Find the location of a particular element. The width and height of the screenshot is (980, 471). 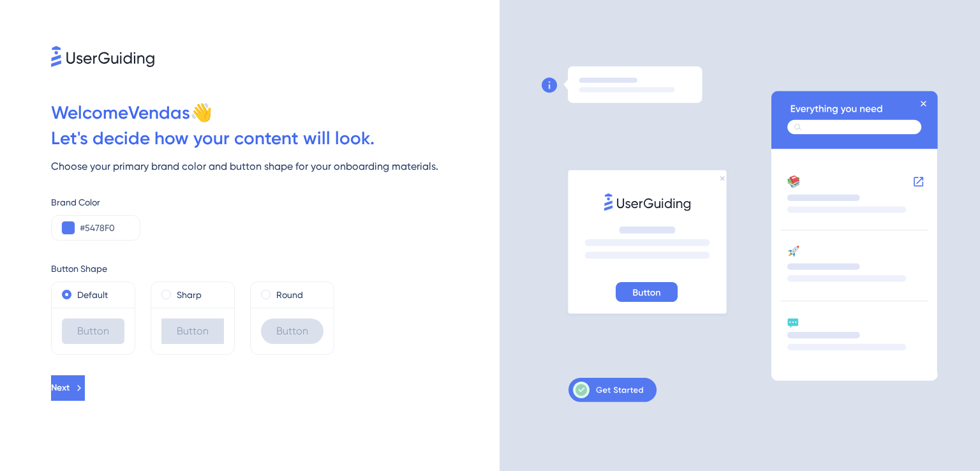

div: Button Shape is located at coordinates (275, 269).